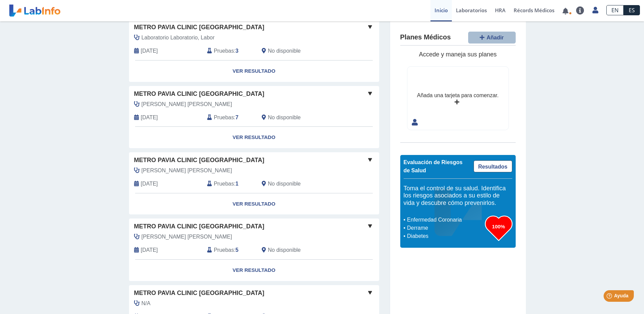 This screenshot has width=644, height=314. Describe the element at coordinates (632, 10) in the screenshot. I see `a: ES` at that location.